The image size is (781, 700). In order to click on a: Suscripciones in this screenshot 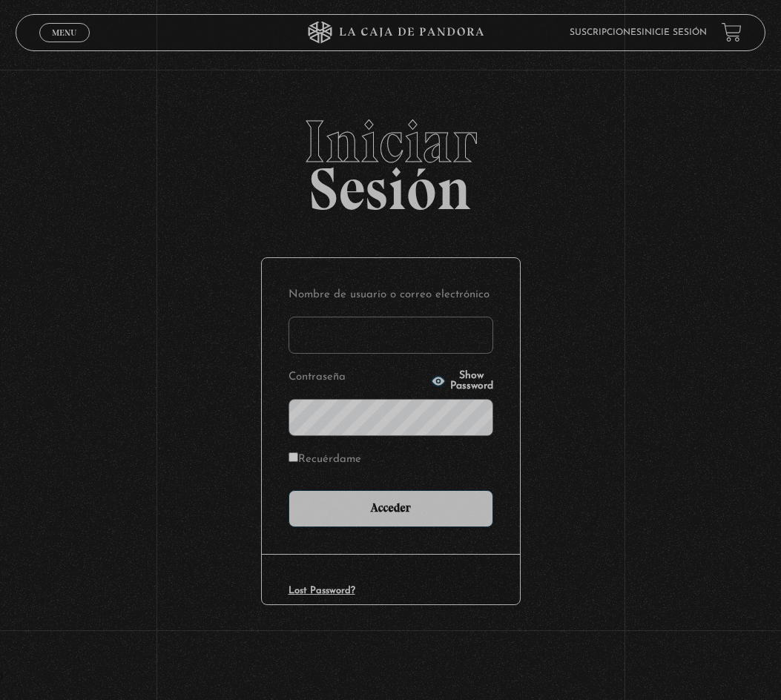, I will do `click(605, 32)`.